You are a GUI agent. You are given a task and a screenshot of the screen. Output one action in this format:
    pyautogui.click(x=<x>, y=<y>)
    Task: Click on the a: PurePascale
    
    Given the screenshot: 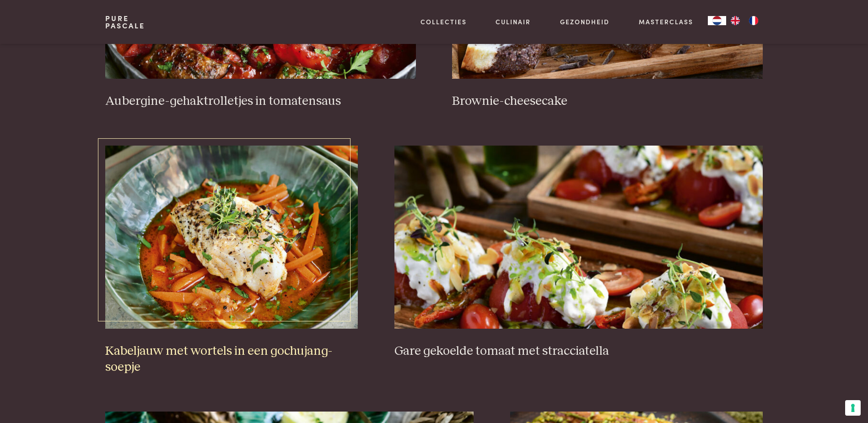 What is the action you would take?
    pyautogui.click(x=125, y=22)
    